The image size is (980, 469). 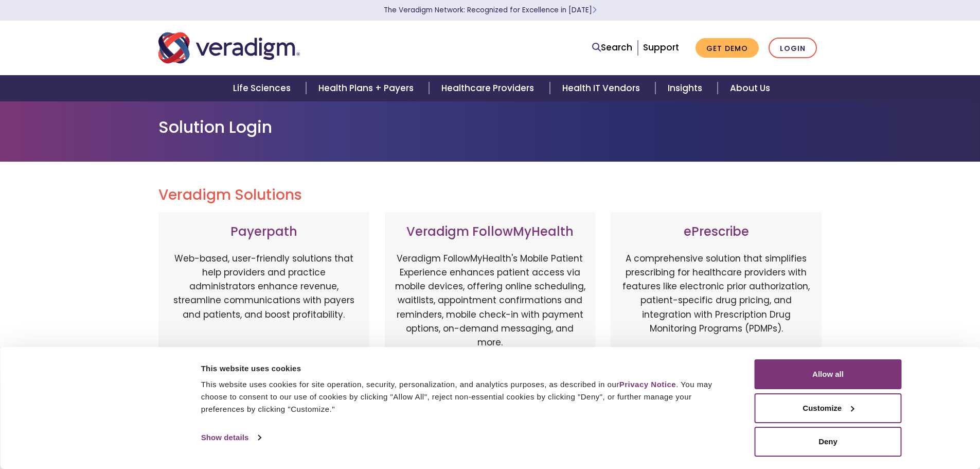 I want to click on div: This website uses cookies, so click(x=466, y=368).